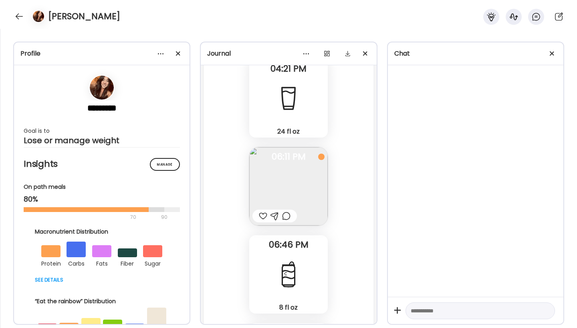 Image resolution: width=577 pixels, height=328 pixels. I want to click on div: Macronutrient Distribution, so click(102, 232).